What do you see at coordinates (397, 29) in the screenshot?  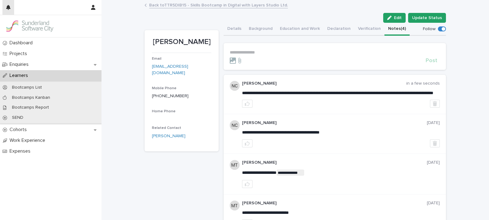 I see `button: Notes (4)` at bounding box center [397, 29].